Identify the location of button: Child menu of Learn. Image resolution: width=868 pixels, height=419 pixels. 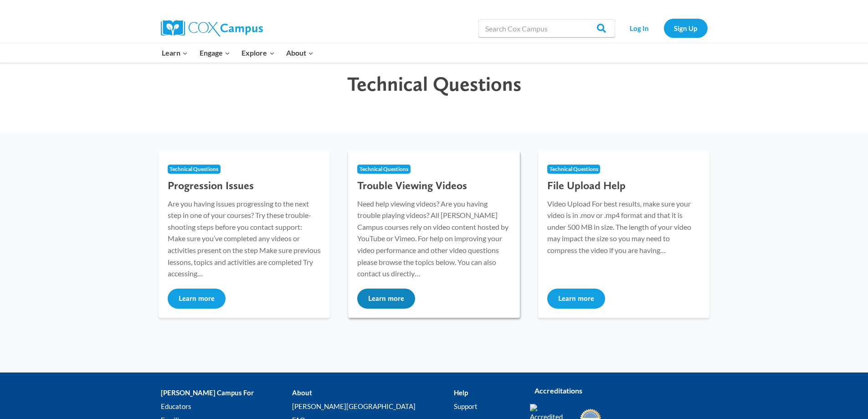
(175, 53).